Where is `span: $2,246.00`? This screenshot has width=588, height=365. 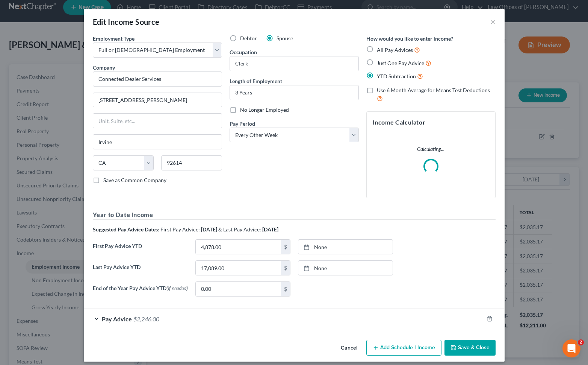
span: $2,246.00 is located at coordinates (146, 318).